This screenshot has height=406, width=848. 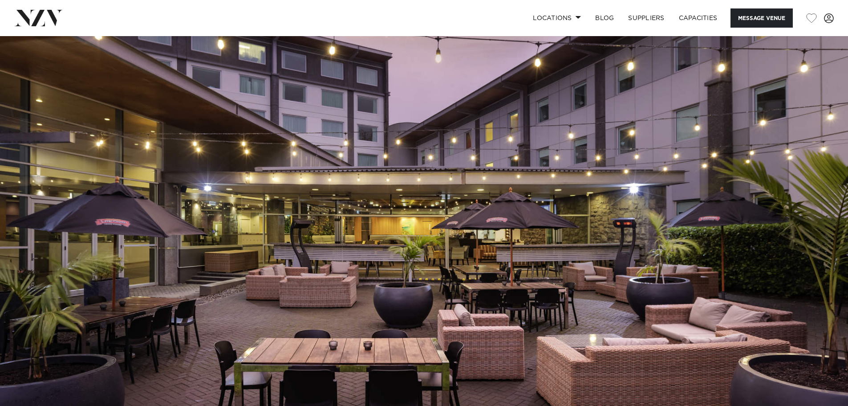 I want to click on img: nzv-logo.png, so click(x=38, y=18).